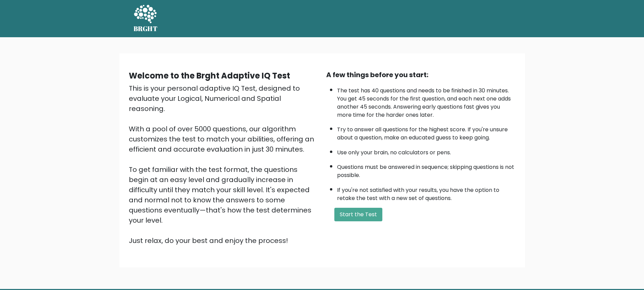  I want to click on li: Try to answer all questions for the highest score. If you're unsure about a question, make an edu..., so click(426, 132).